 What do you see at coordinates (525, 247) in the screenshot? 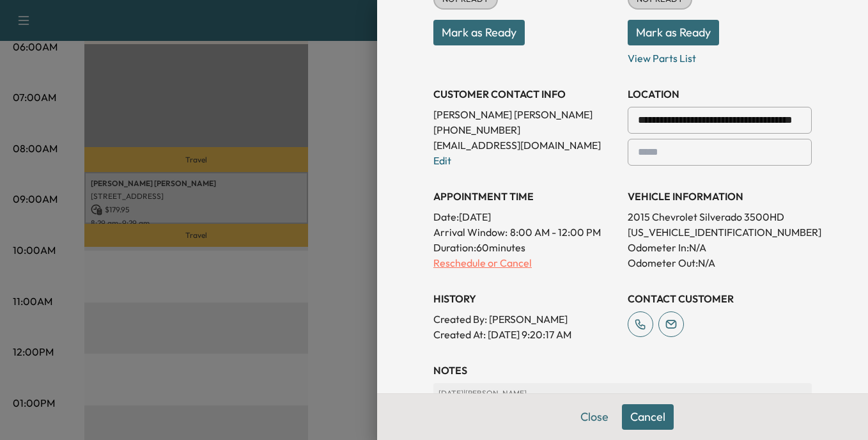
I see `p: Duration: 60 minutes` at bounding box center [525, 247].